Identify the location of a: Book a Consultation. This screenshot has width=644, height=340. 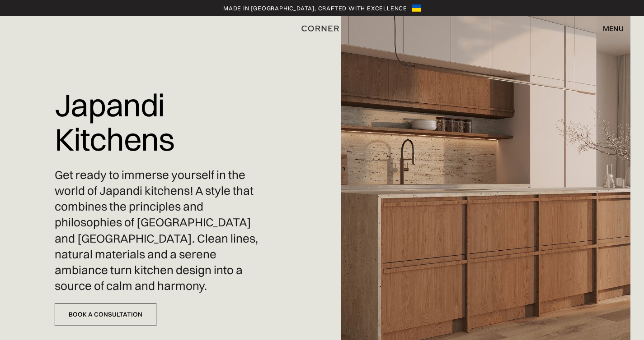
(105, 314).